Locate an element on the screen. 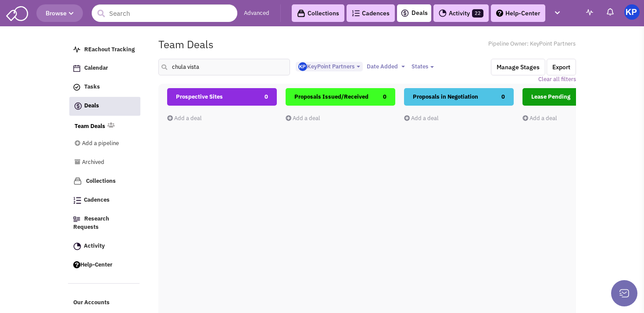  button: Export is located at coordinates (561, 67).